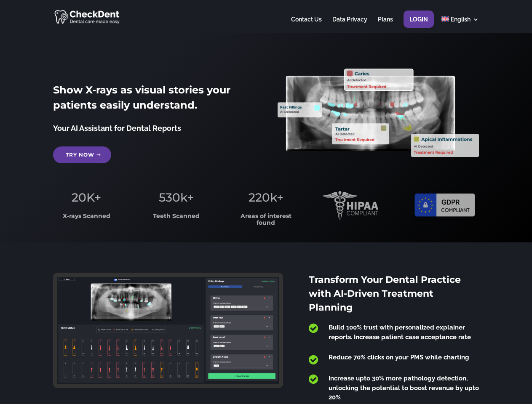 The height and width of the screenshot is (404, 532). I want to click on span: Transform Your Dental Practice with AI-Driven Treatment Planning, so click(385, 294).